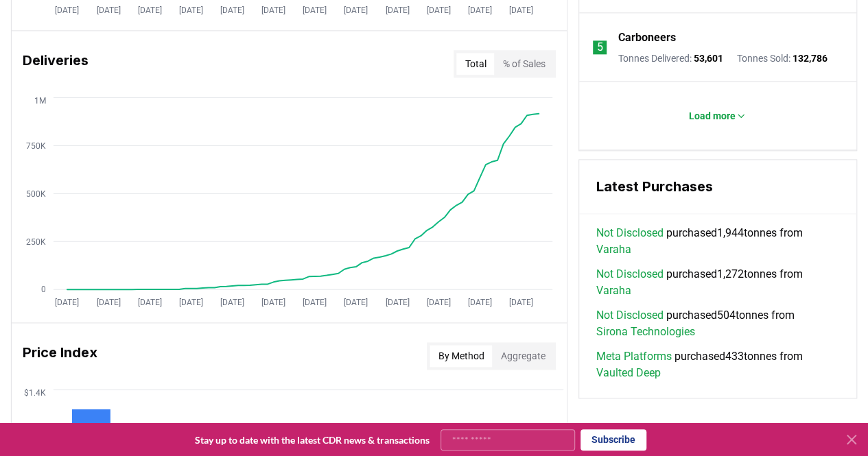  Describe the element at coordinates (647, 38) in the screenshot. I see `a: Carboneers` at that location.